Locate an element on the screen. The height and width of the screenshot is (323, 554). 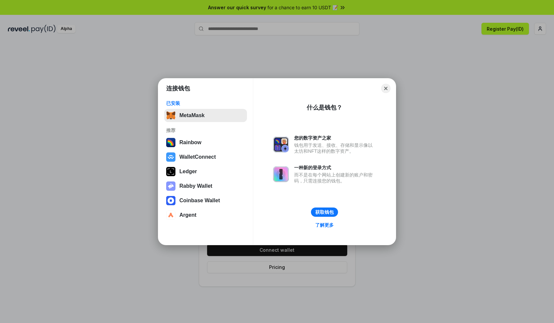
div: WalletConnect is located at coordinates (198, 157).